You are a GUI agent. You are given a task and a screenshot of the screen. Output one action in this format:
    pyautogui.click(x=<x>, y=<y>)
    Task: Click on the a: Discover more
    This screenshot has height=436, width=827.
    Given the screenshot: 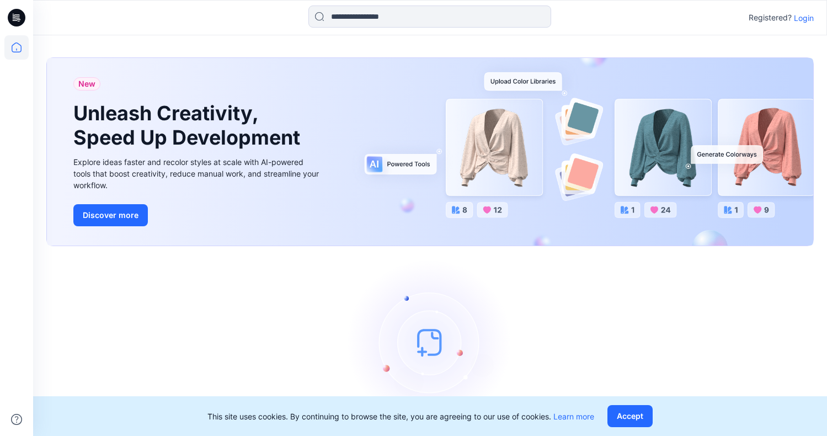 What is the action you would take?
    pyautogui.click(x=198, y=215)
    